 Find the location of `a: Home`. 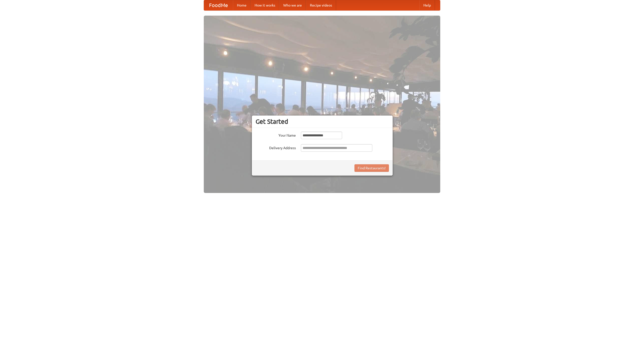

a: Home is located at coordinates (241, 5).